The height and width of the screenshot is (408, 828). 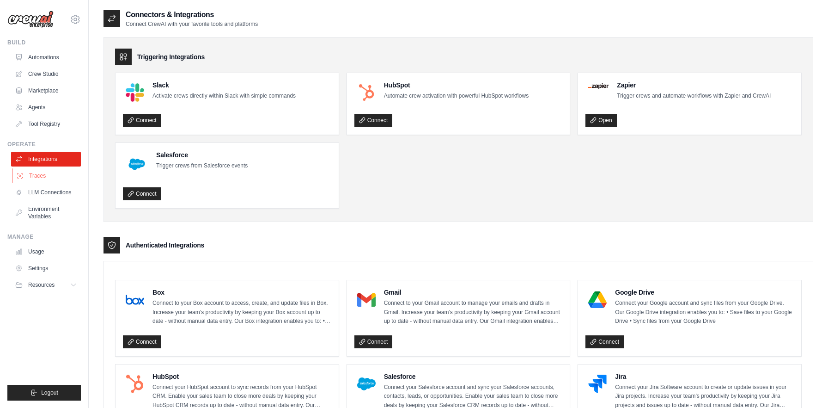 I want to click on a: Open, so click(x=601, y=120).